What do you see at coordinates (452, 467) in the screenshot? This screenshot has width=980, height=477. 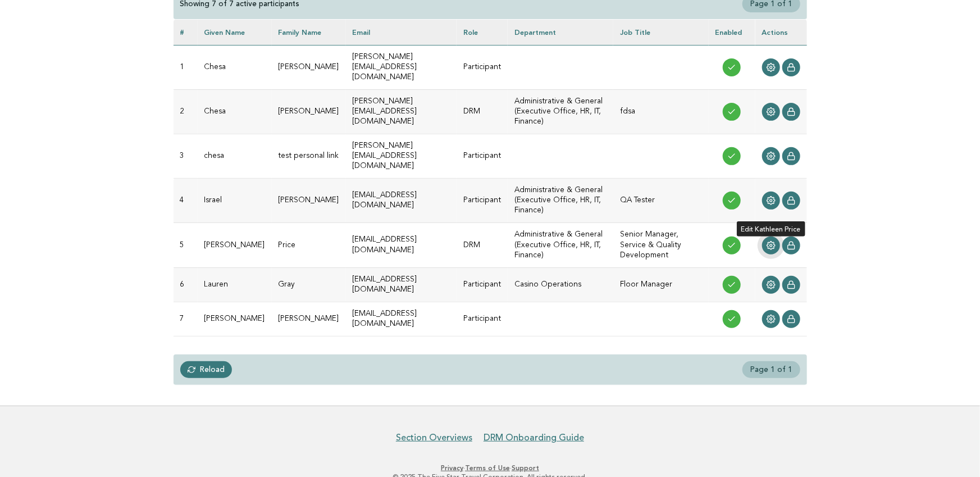 I see `a: Privacy` at bounding box center [452, 467].